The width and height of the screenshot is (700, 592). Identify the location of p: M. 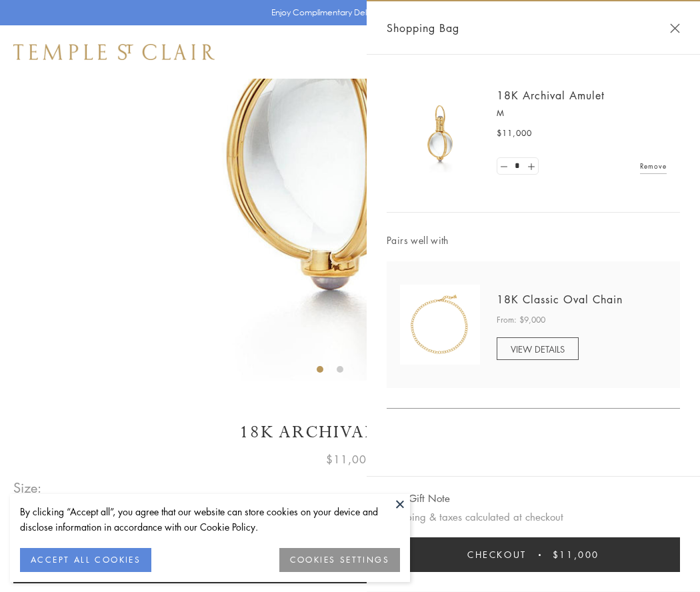
(581, 113).